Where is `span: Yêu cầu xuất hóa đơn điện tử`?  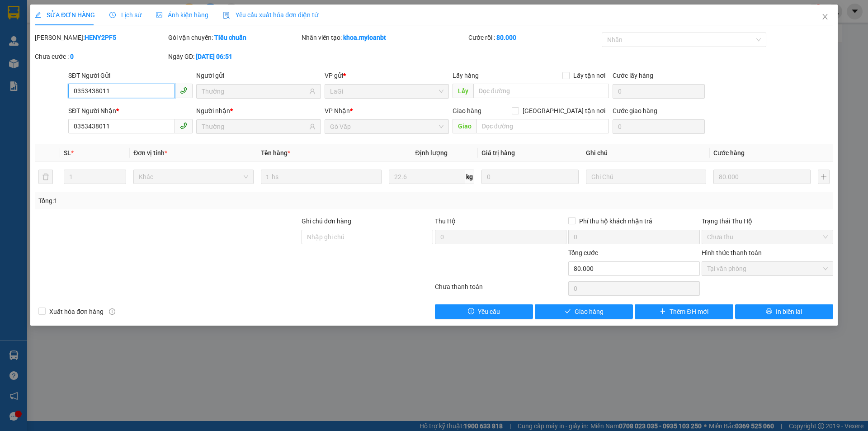
span: Yêu cầu xuất hóa đơn điện tử is located at coordinates (271, 15).